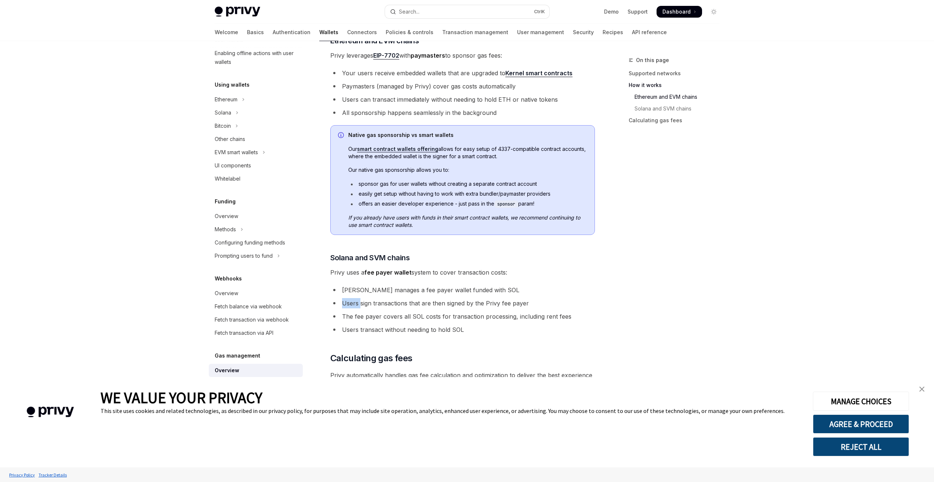 The width and height of the screenshot is (934, 482). What do you see at coordinates (291, 32) in the screenshot?
I see `a: Authentication` at bounding box center [291, 32].